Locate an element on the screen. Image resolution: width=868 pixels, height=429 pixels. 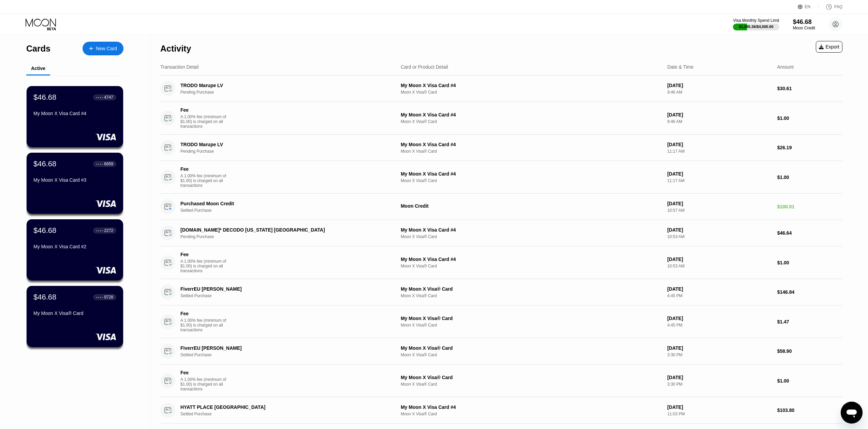
div: $46.68● ● ● ●9728My Moon X Visa® Card is located at coordinates (74, 316).